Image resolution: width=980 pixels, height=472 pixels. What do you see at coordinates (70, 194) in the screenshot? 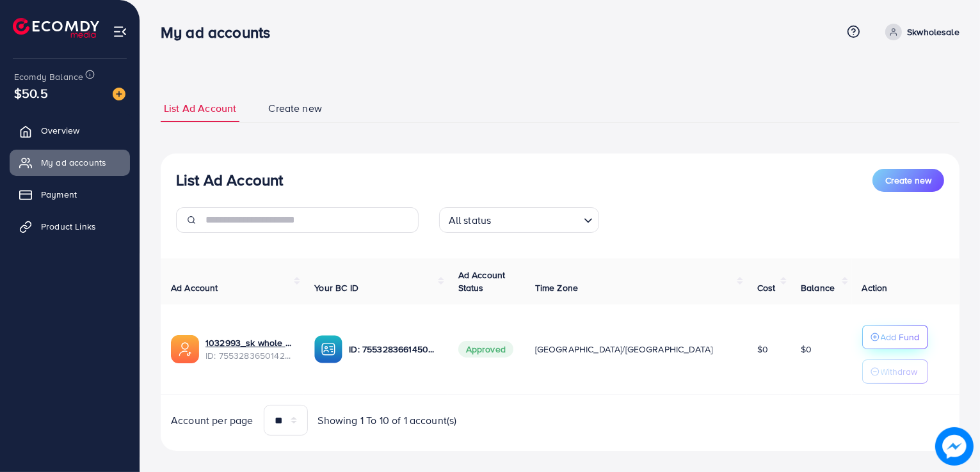
I see `a: Payment` at bounding box center [70, 194].